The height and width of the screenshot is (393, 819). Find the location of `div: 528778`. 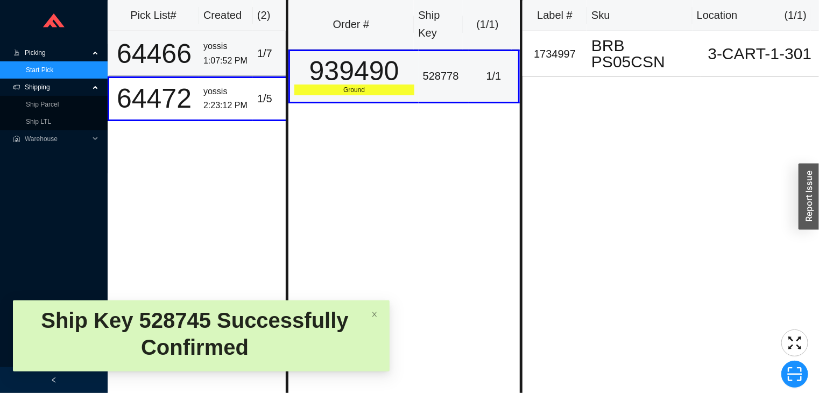

div: 528778 is located at coordinates (444, 76).